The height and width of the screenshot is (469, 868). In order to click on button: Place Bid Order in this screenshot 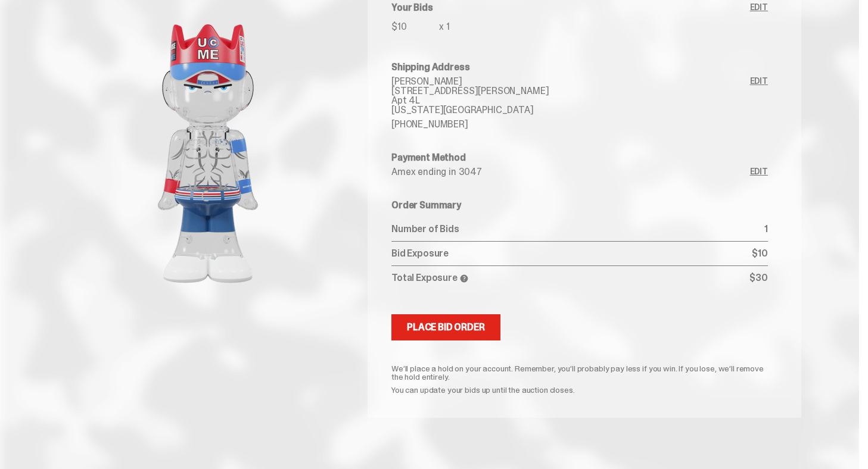, I will do `click(445, 327)`.